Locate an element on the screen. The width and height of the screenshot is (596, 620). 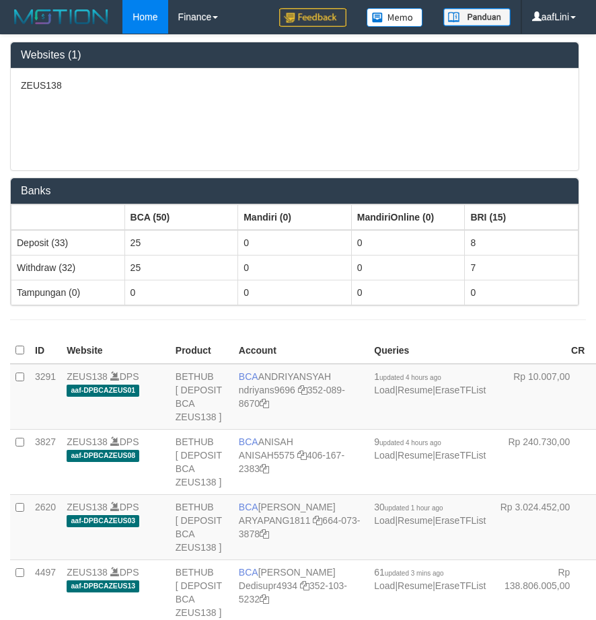
span: aaf-DPBCAZEUS13 is located at coordinates (103, 586).